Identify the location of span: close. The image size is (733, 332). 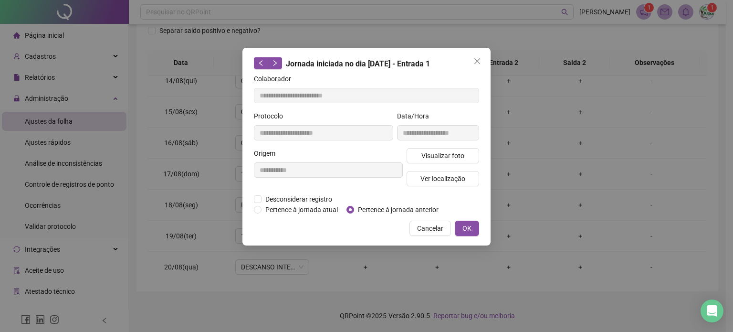
(477, 61).